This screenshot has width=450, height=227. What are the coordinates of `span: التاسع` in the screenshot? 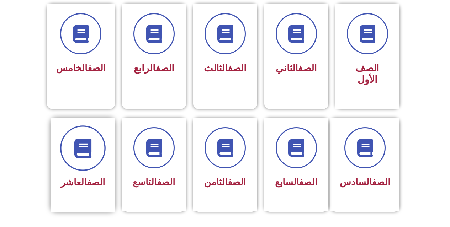 It's located at (154, 182).